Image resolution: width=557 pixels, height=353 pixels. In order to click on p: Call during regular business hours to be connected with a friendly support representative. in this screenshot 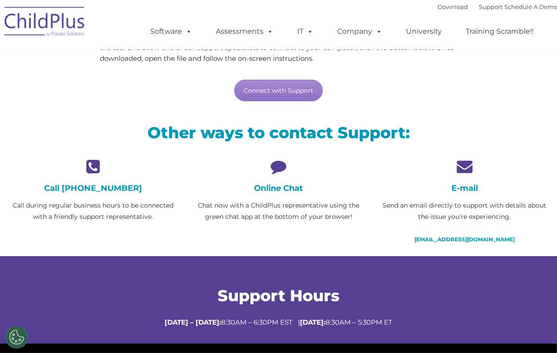, I will do `click(93, 211)`.